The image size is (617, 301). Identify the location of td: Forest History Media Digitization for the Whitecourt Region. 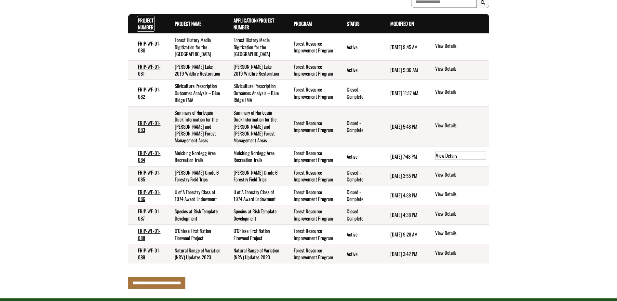
(254, 47).